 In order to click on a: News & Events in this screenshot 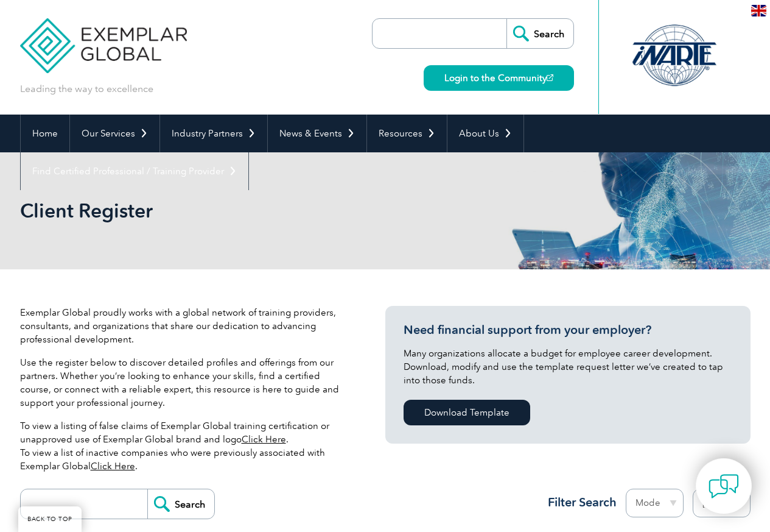, I will do `click(317, 133)`.